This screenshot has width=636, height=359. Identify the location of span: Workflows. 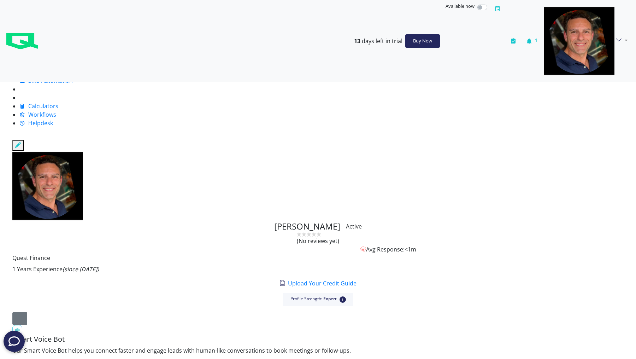
(42, 115).